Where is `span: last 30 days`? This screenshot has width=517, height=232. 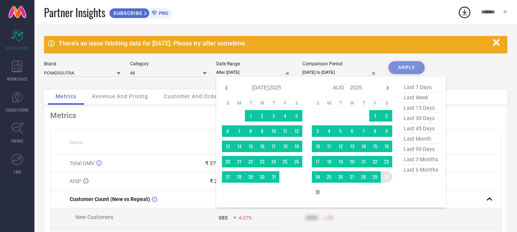 span: last 30 days is located at coordinates (421, 118).